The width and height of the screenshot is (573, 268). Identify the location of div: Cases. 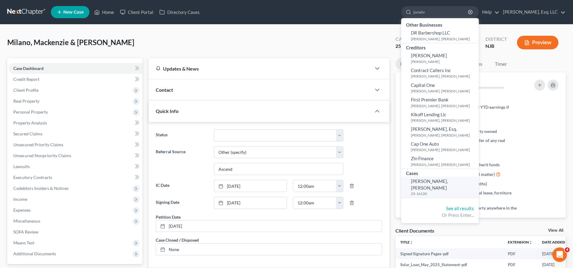
(440, 173).